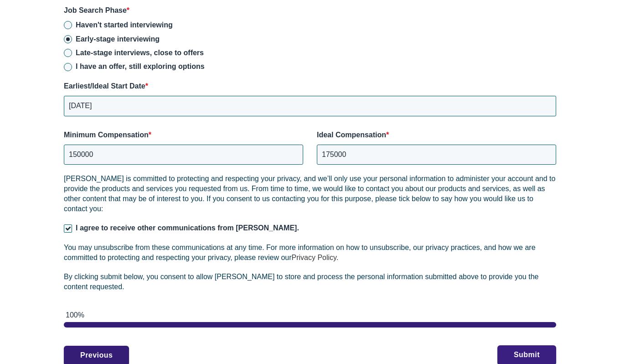 The image size is (620, 364). I want to click on input: Late-stage interviews, close to offers, so click(68, 53).